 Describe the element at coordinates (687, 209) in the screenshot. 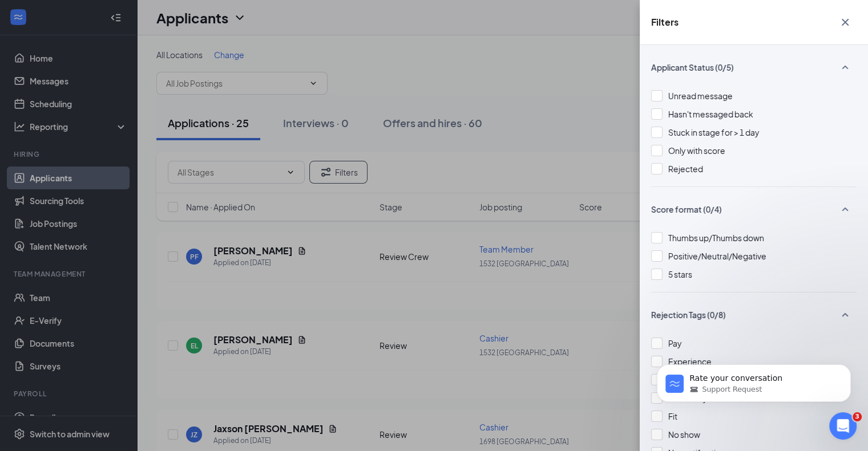

I see `span: Score format (0/4)` at that location.